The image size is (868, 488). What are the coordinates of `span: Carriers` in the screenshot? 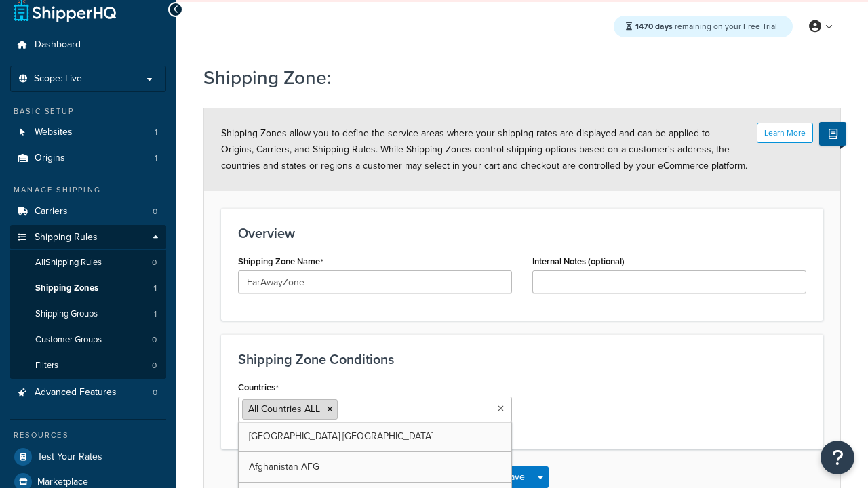 It's located at (51, 211).